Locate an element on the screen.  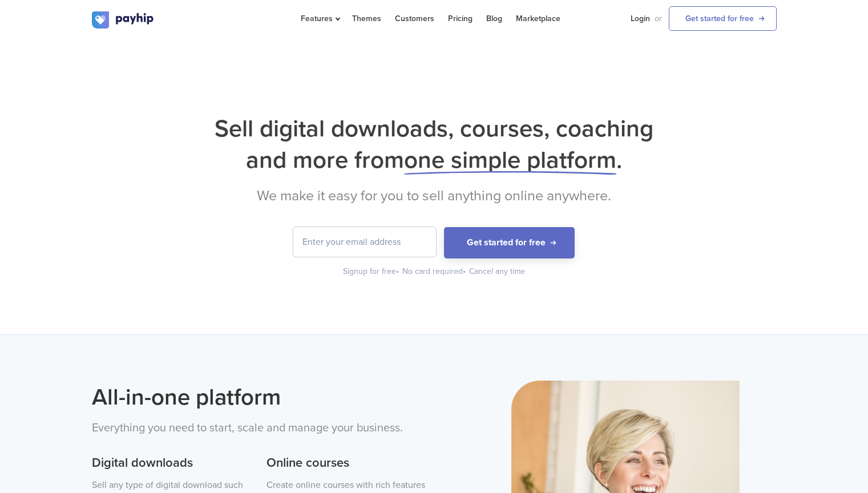
a: Get started for free is located at coordinates (723, 18).